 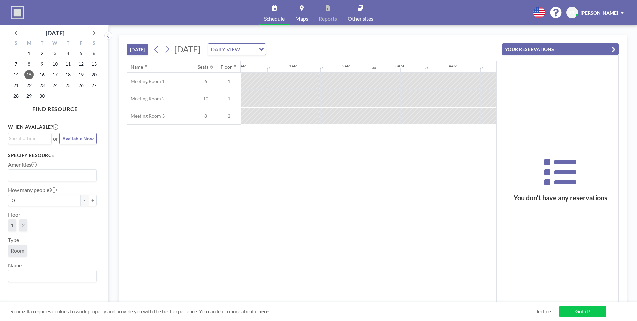 I want to click on a: Decline, so click(x=543, y=311).